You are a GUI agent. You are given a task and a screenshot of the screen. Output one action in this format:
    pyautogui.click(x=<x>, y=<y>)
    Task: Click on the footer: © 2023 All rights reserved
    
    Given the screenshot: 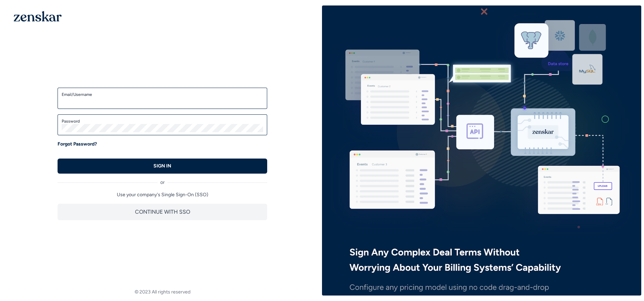 What is the action you would take?
    pyautogui.click(x=162, y=292)
    